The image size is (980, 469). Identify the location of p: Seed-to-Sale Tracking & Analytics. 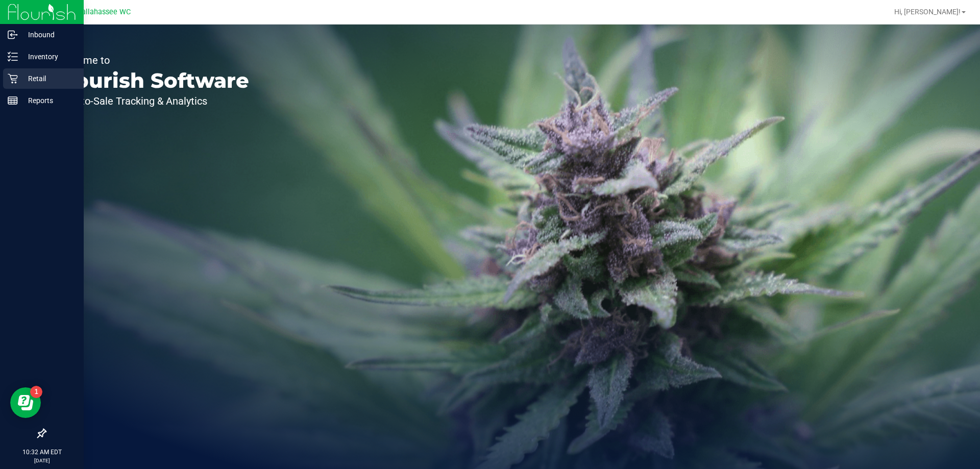
(152, 101).